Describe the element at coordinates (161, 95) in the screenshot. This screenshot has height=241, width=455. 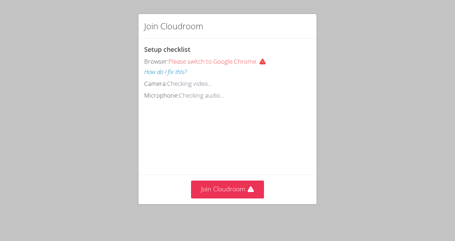
I see `span: Microphone:` at that location.